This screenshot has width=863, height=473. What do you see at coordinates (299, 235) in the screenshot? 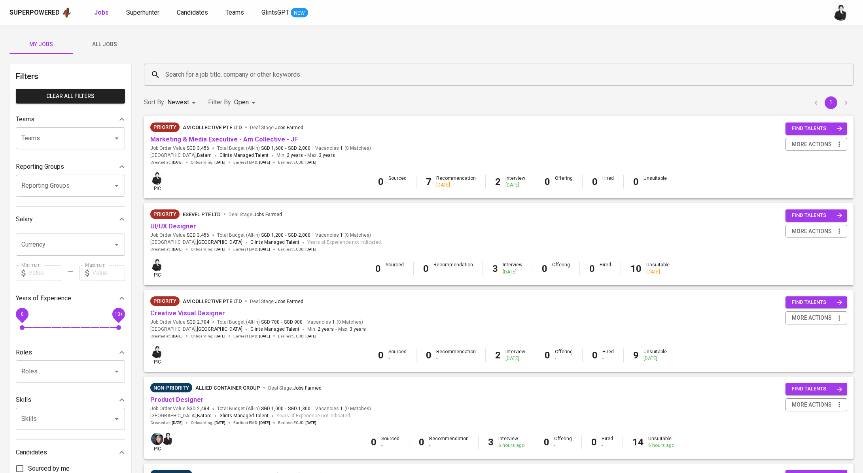
I see `span: SGD 2,000` at bounding box center [299, 235].